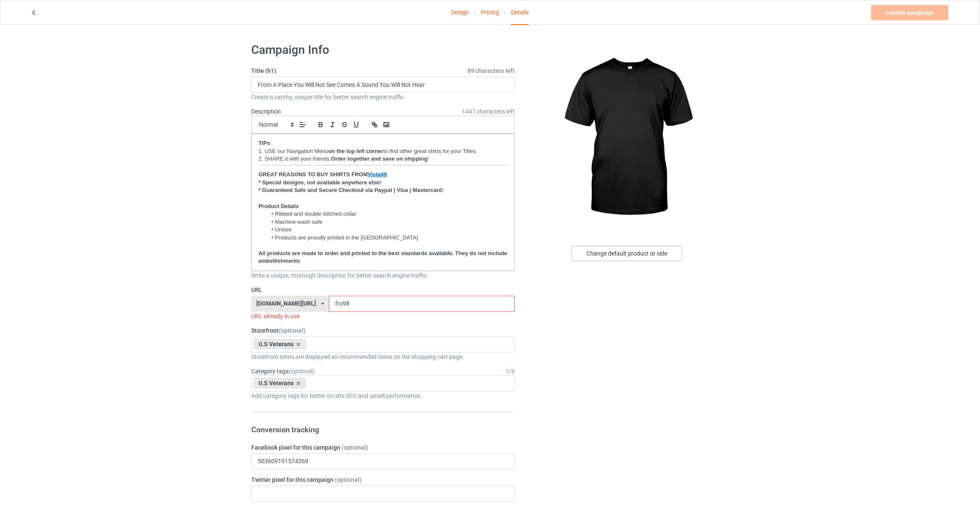 The height and width of the screenshot is (506, 980). What do you see at coordinates (626, 254) in the screenshot?
I see `div: Change default product or side` at bounding box center [626, 254].